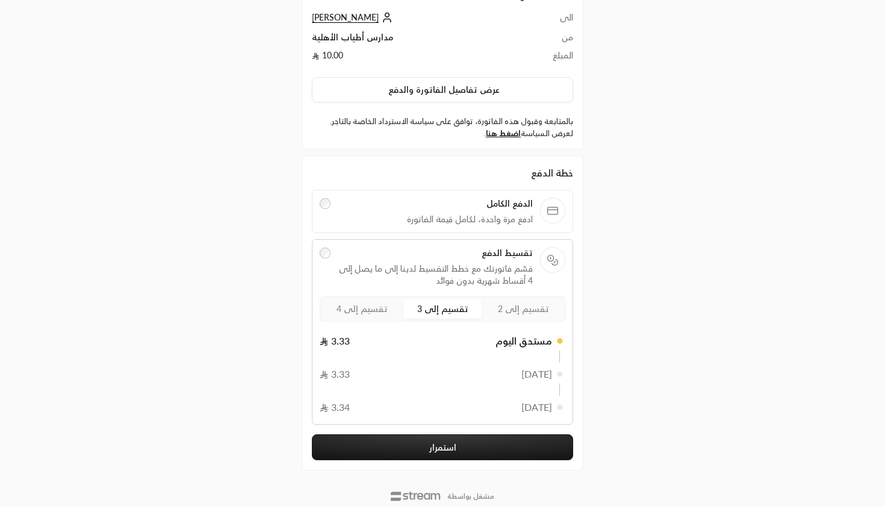 This screenshot has height=506, width=885. I want to click on label: بالمتابعة وقبول هذه الفاتورة، توافق على سياسة الاسترداد الخاصة بالتاجر. لعرض السياسة ., so click(442, 127).